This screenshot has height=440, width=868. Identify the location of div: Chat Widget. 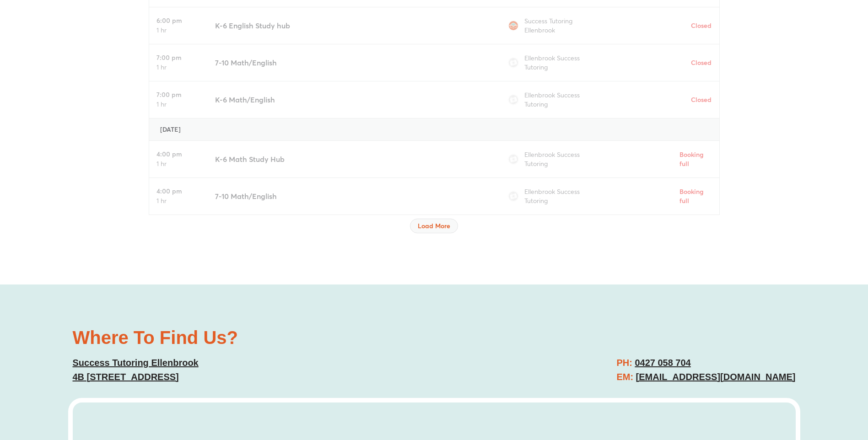
(792, 388).